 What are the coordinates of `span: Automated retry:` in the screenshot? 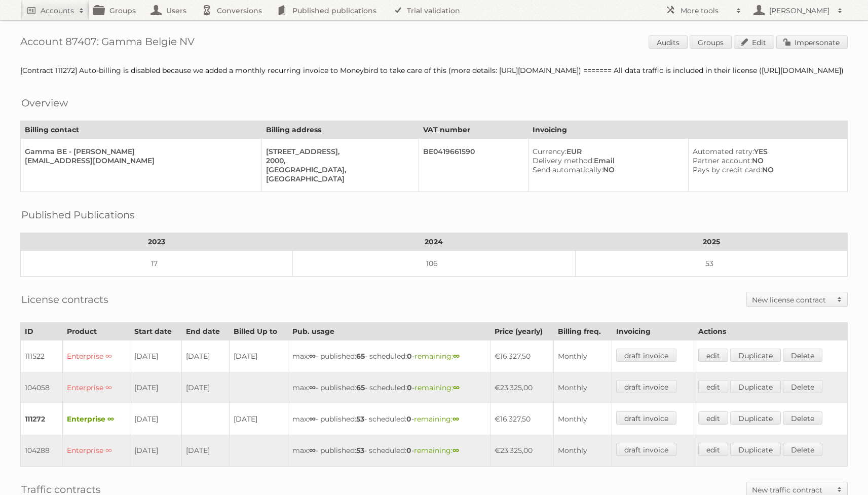 It's located at (723, 151).